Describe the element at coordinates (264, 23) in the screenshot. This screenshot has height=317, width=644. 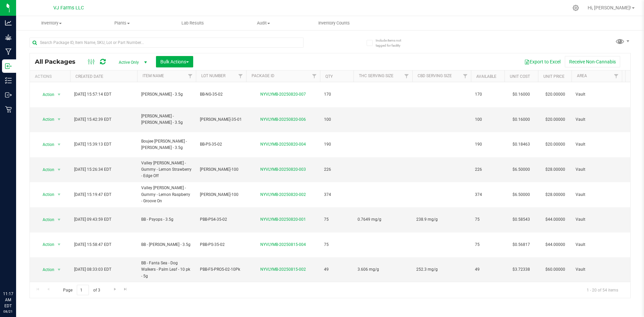
I see `a: Audit` at that location.